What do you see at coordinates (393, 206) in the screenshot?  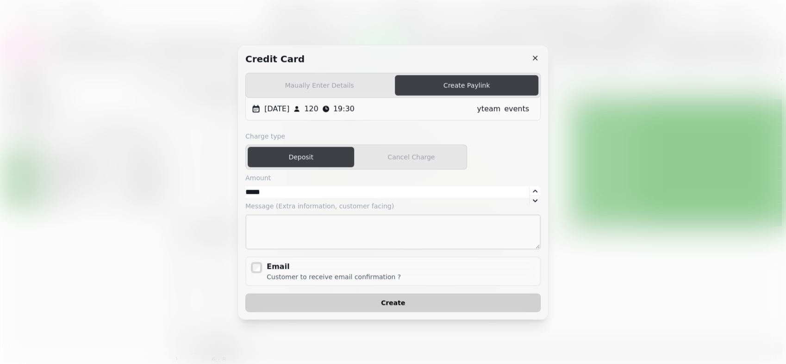 I see `label: Message (Extra information, customer facing)` at bounding box center [393, 206].